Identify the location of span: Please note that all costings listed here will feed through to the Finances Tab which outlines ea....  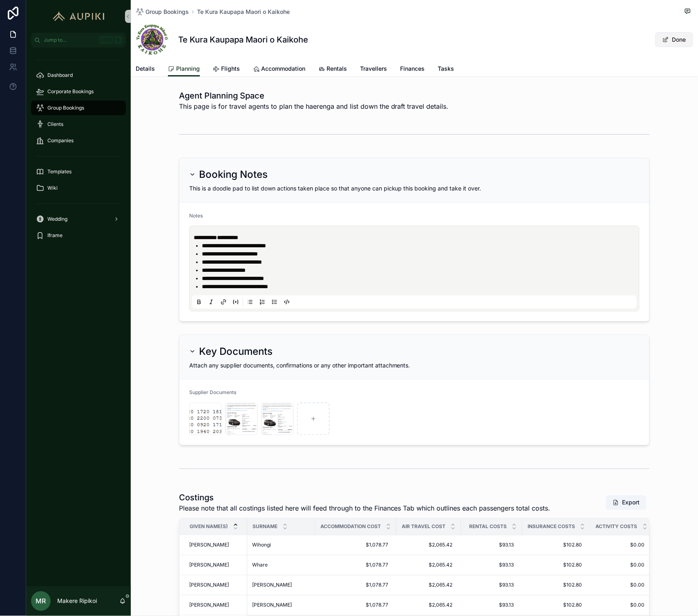
(364, 508).